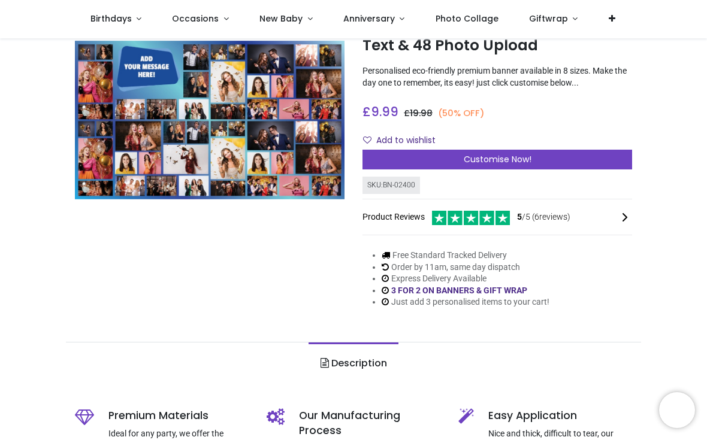 Image resolution: width=707 pixels, height=440 pixels. What do you see at coordinates (195, 19) in the screenshot?
I see `span: Occasions` at bounding box center [195, 19].